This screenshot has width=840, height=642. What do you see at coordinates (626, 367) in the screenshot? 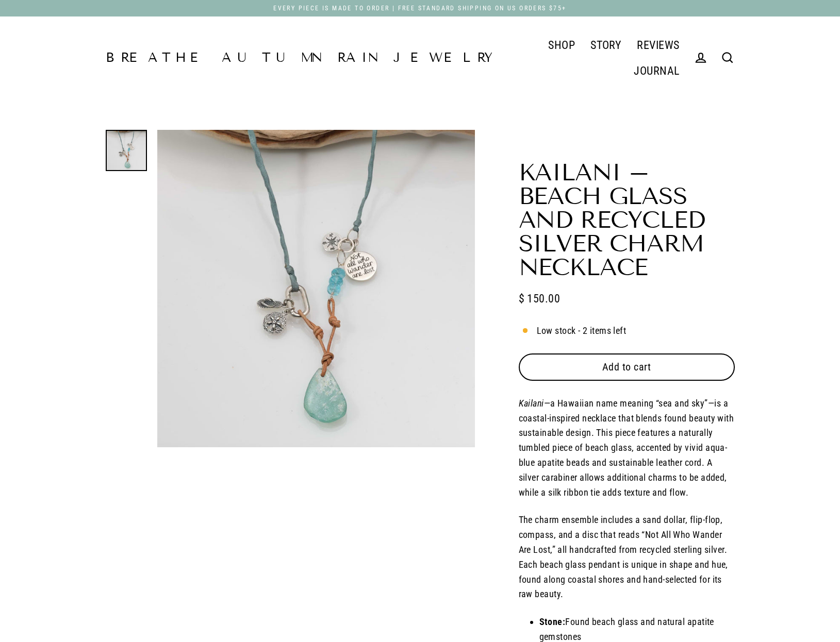
I see `button: Add to cart` at bounding box center [626, 367].